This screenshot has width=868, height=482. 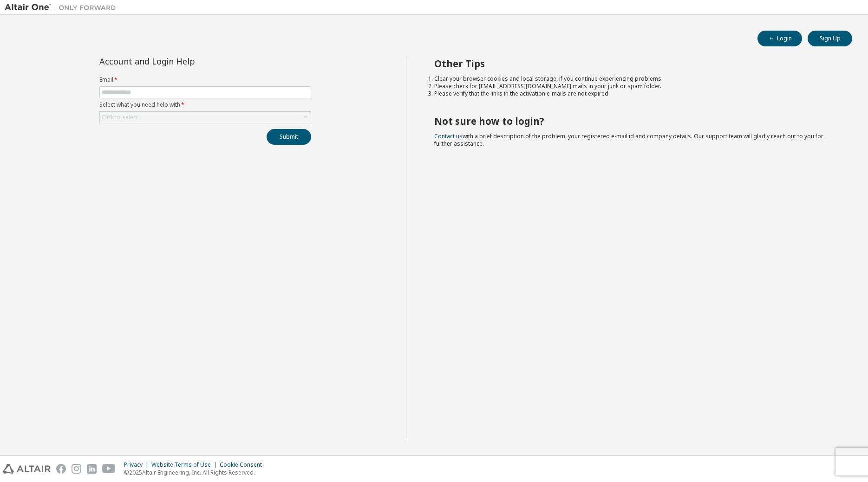 What do you see at coordinates (830, 39) in the screenshot?
I see `button: Sign Up` at bounding box center [830, 39].